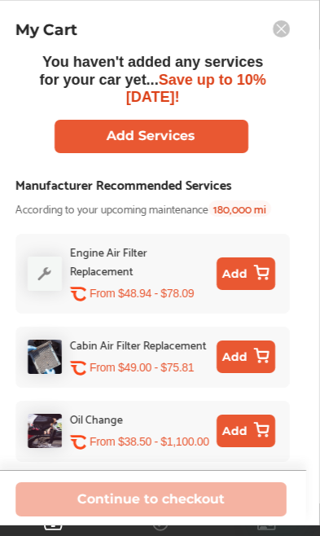  I want to click on img: default_wrench_icon.d1a43860.svg, so click(45, 273).